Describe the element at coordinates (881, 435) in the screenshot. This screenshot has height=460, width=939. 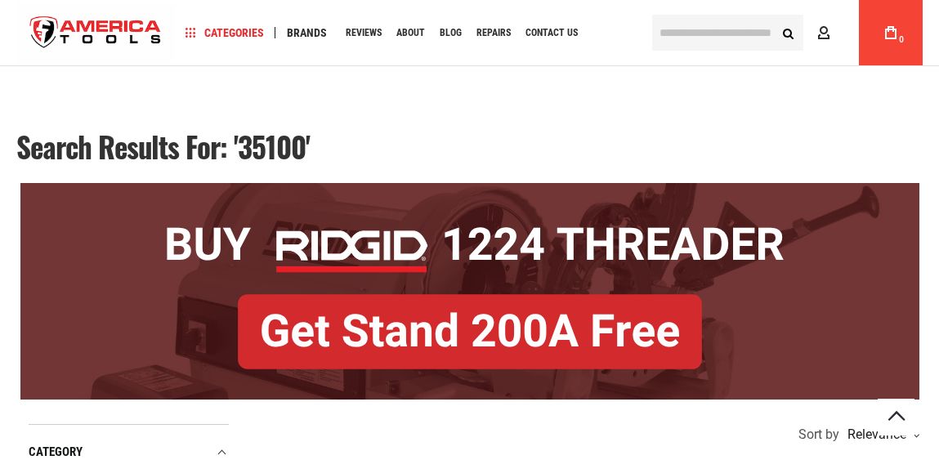
I see `div: Relevance` at that location.